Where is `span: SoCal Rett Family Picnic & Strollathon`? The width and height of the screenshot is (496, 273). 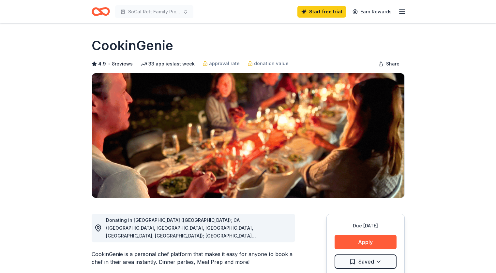
span: SoCal Rett Family Picnic & Strollathon is located at coordinates (154, 12).